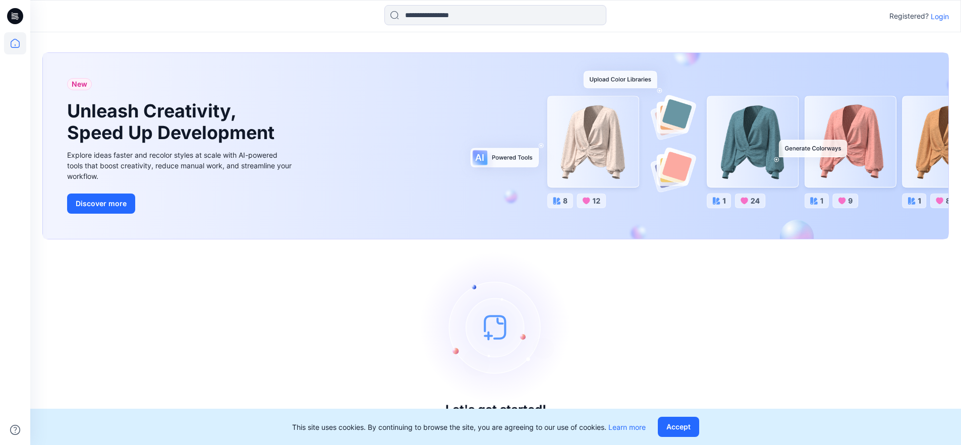  What do you see at coordinates (496, 327) in the screenshot?
I see `img: empty-state-image.svg` at bounding box center [496, 327].